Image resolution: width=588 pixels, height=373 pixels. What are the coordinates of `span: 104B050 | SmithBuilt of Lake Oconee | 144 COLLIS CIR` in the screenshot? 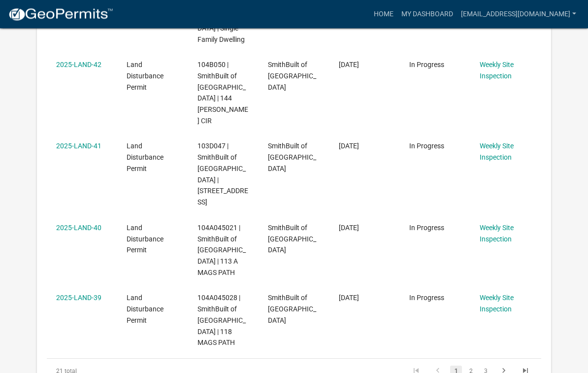 It's located at (223, 93).